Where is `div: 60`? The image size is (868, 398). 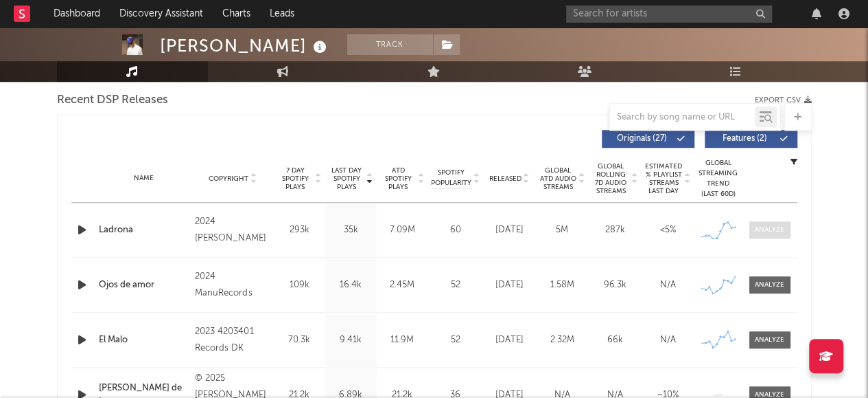 div: 60 is located at coordinates (456, 230).